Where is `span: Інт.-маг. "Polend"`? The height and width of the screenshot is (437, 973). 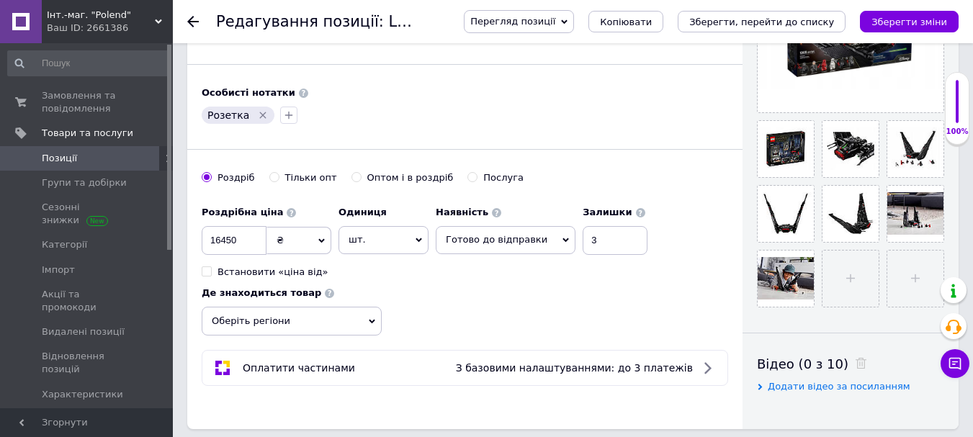
span: Інт.-маг. "Polend" is located at coordinates (101, 15).